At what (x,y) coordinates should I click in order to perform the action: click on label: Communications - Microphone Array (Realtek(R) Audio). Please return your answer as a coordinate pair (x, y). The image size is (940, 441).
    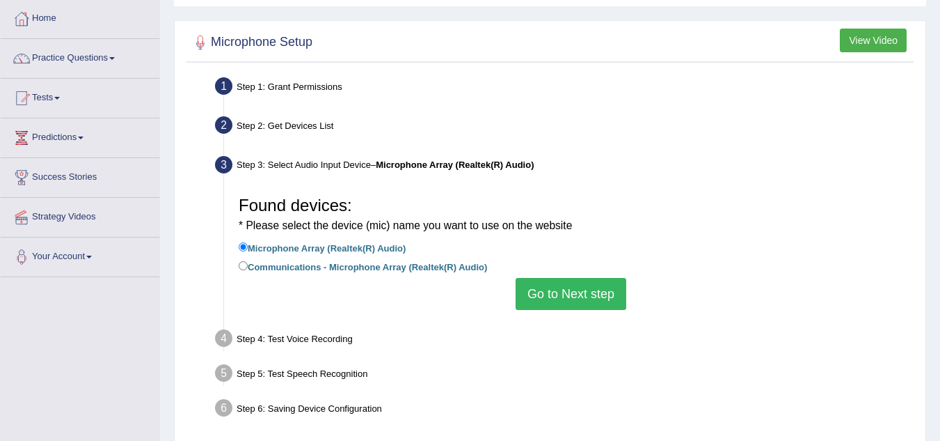
    Looking at the image, I should click on (363, 266).